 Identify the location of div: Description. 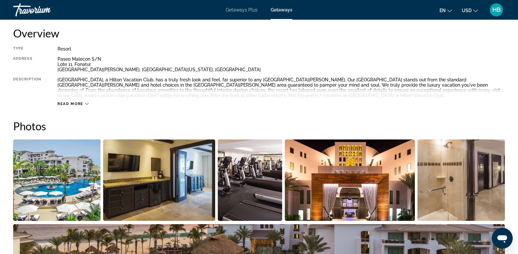
(27, 88).